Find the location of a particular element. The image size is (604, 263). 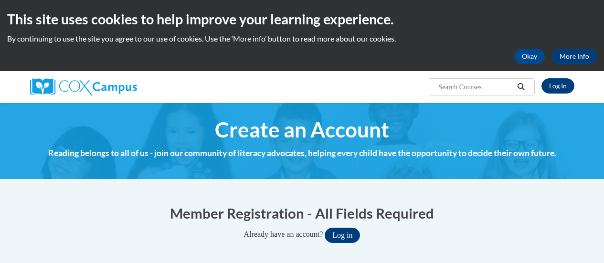

span: Already have an account? is located at coordinates (284, 234).